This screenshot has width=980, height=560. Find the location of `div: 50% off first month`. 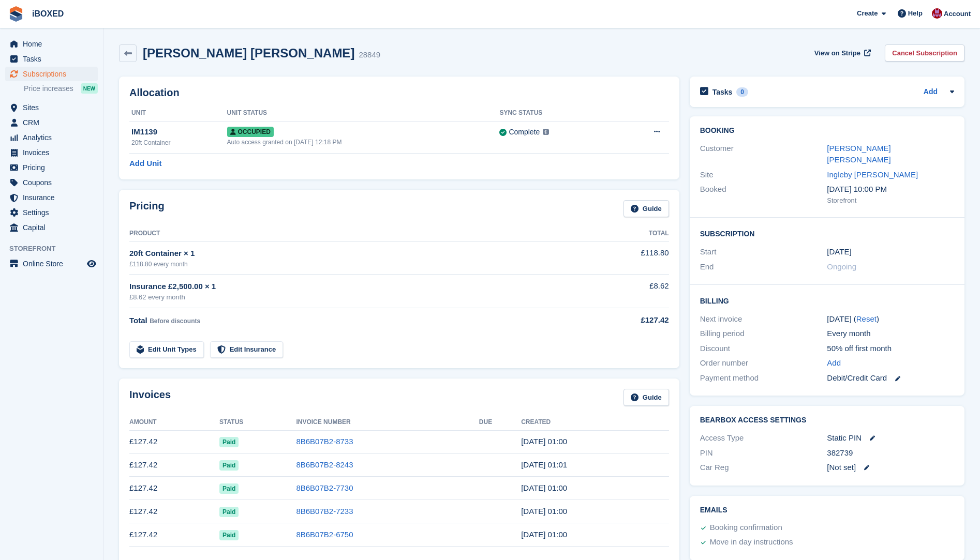

div: 50% off first month is located at coordinates (890, 348).